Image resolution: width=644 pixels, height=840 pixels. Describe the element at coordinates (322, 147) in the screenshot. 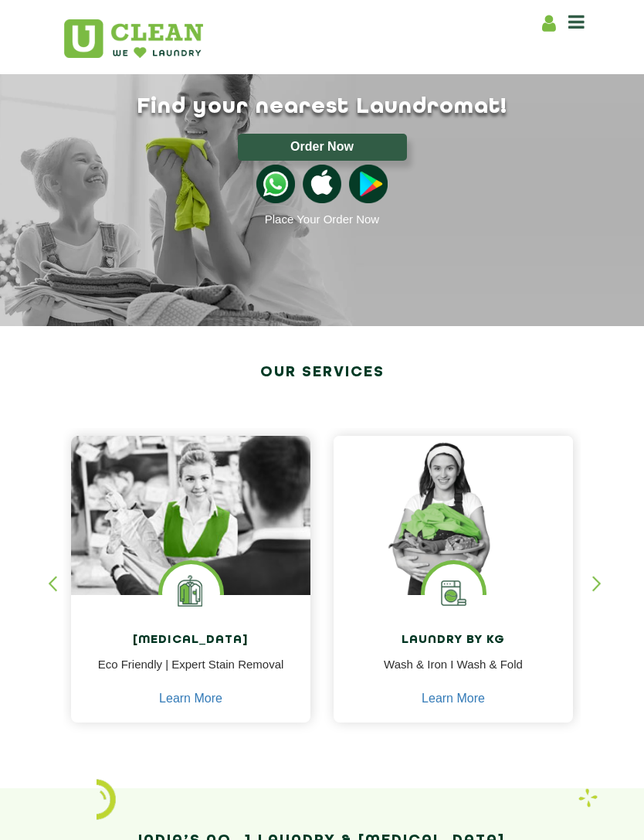

I see `button: Order Now` at that location.